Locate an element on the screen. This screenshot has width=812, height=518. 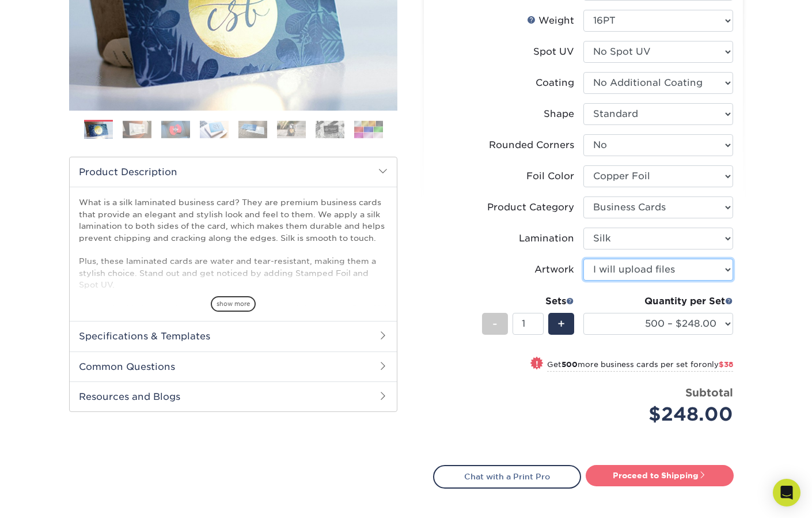
img: Business Cards 01 is located at coordinates (98, 131).